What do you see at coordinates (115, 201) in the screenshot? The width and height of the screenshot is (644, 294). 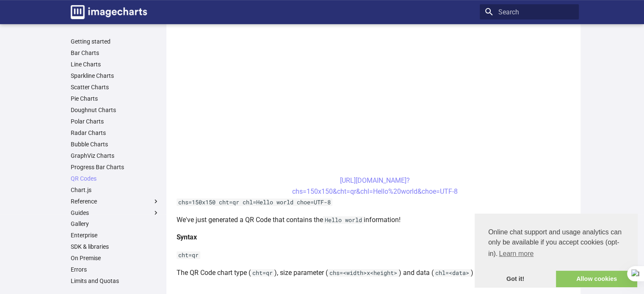 I see `label: Reference` at bounding box center [115, 201].